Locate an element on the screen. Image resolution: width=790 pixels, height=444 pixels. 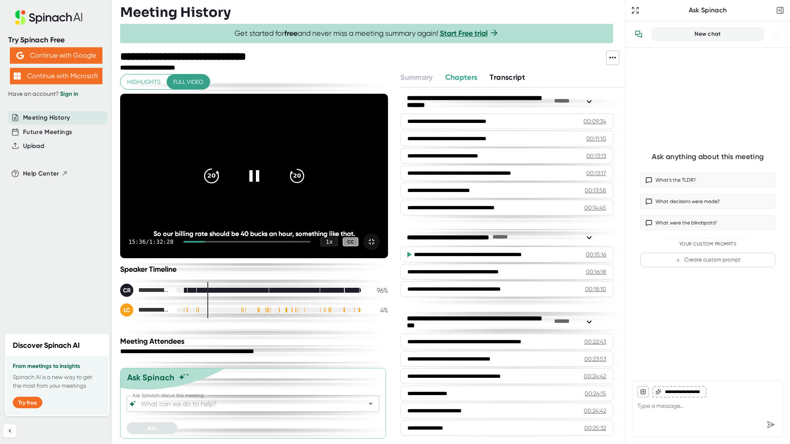
div: So our billing rate should be 40 bucks an hour, something like that. is located at coordinates (254, 234).